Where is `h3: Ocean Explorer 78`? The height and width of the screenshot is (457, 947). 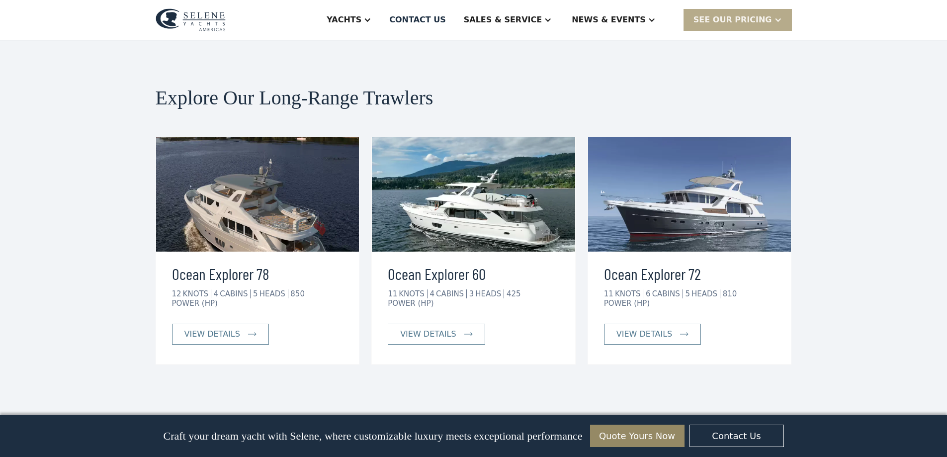 h3: Ocean Explorer 78 is located at coordinates (257, 273).